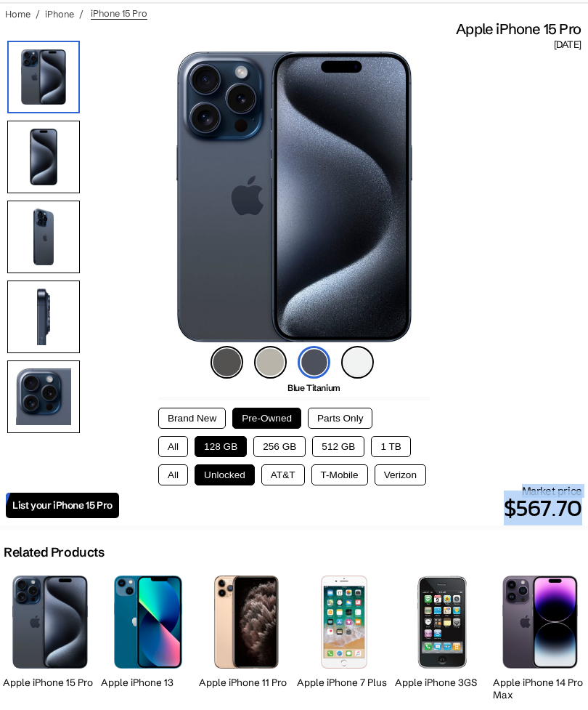 The image size is (588, 710). What do you see at coordinates (54, 552) in the screenshot?
I see `h2: Related Products` at bounding box center [54, 552].